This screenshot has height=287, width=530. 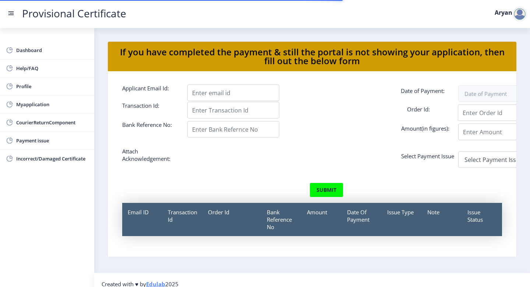 I want to click on nb-card-header: If you have completed the payment & still the portal is not showing your application, then fill o..., so click(x=312, y=56).